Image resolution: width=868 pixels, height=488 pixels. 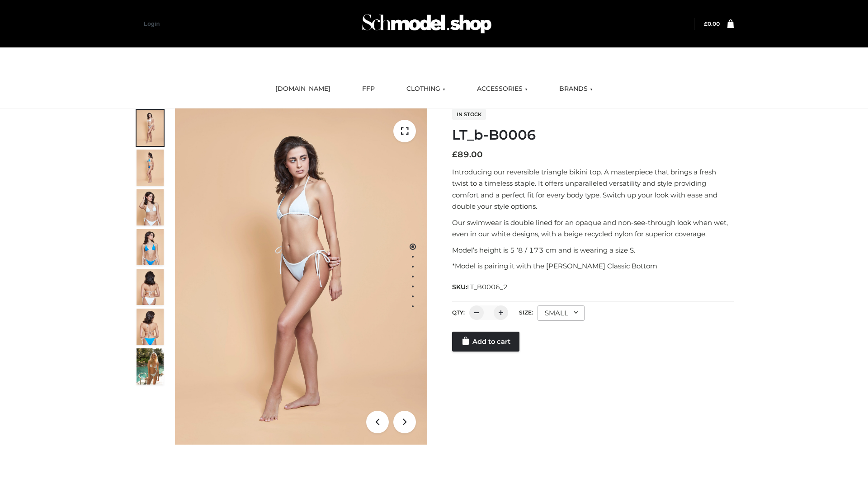 What do you see at coordinates (152, 23) in the screenshot?
I see `a: Login` at bounding box center [152, 23].